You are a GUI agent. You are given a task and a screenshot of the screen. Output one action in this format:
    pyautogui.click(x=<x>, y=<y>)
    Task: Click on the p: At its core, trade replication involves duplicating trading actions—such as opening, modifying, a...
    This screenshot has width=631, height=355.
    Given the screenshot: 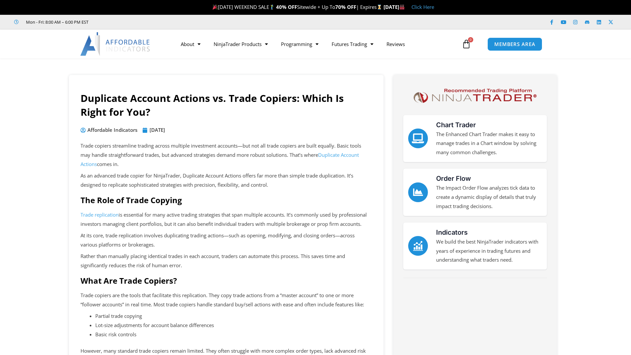 What is the action you would take?
    pyautogui.click(x=226, y=240)
    